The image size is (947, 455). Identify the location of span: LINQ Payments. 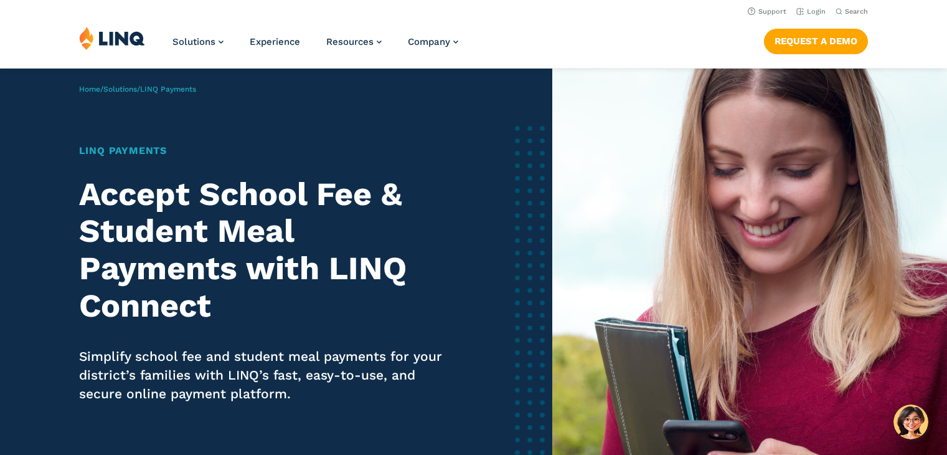
(168, 89).